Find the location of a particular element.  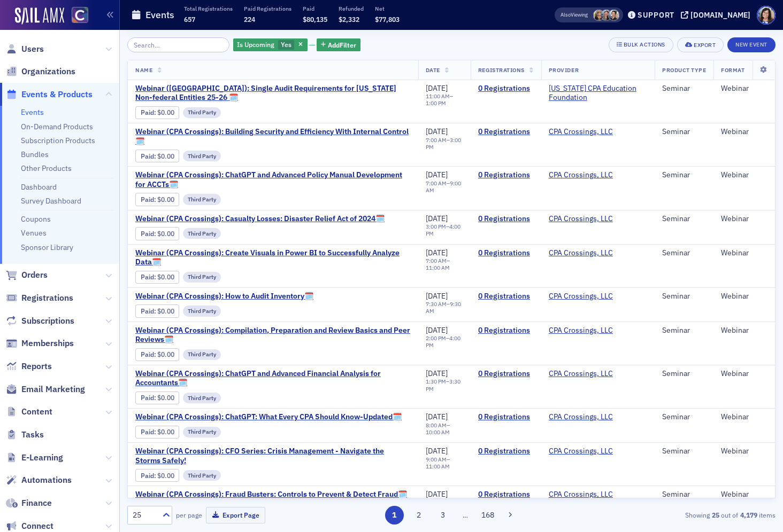

a: Subscription Products is located at coordinates (58, 141).